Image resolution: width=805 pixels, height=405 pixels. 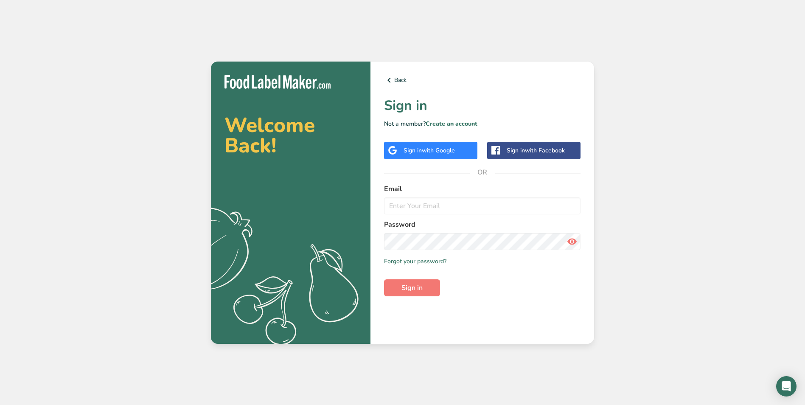 I want to click on a: Back, so click(x=482, y=80).